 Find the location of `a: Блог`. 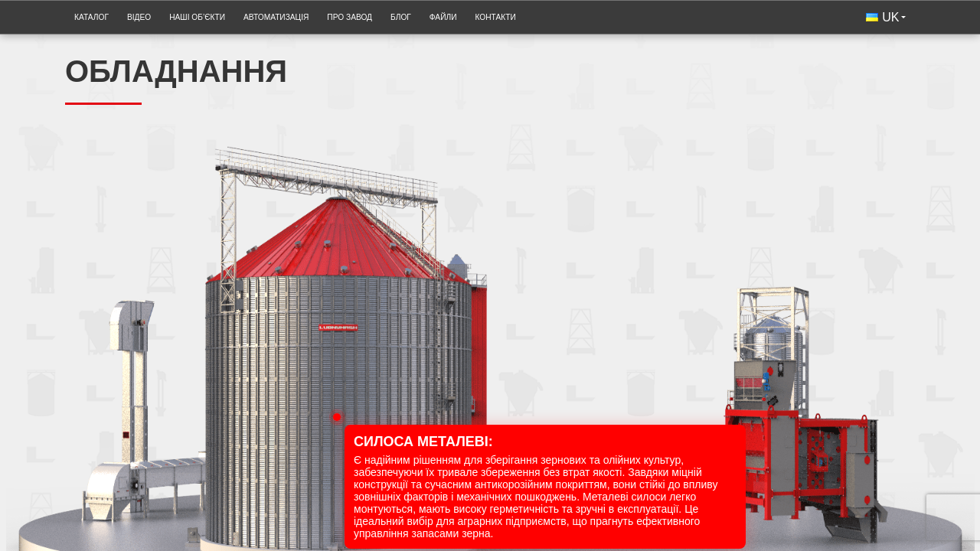

a: Блог is located at coordinates (400, 17).